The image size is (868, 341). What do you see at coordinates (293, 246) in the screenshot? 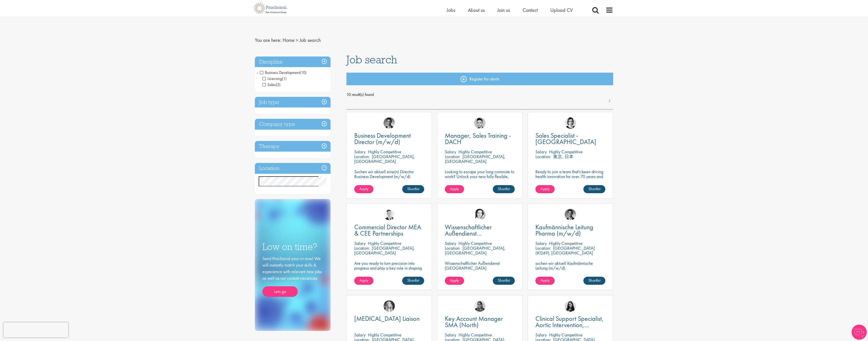
I see `h3: Low on time?` at bounding box center [293, 246].